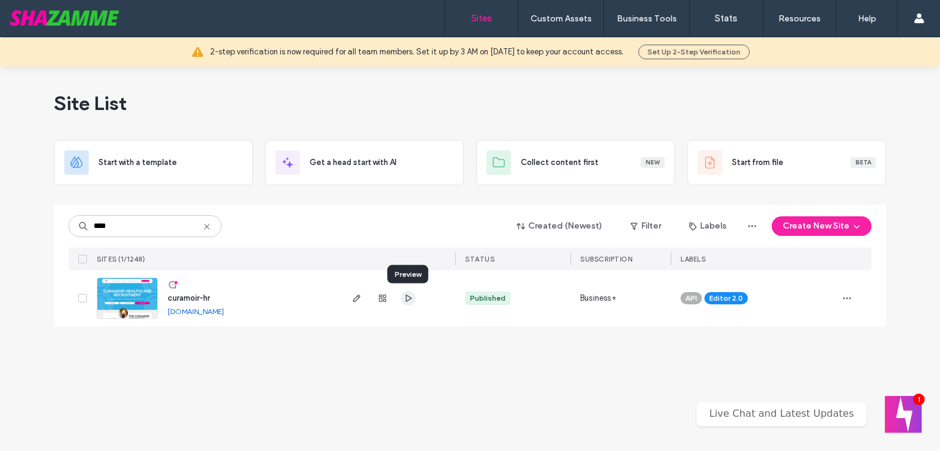 The width and height of the screenshot is (940, 451). What do you see at coordinates (821, 226) in the screenshot?
I see `button: Create New Site` at bounding box center [821, 226].